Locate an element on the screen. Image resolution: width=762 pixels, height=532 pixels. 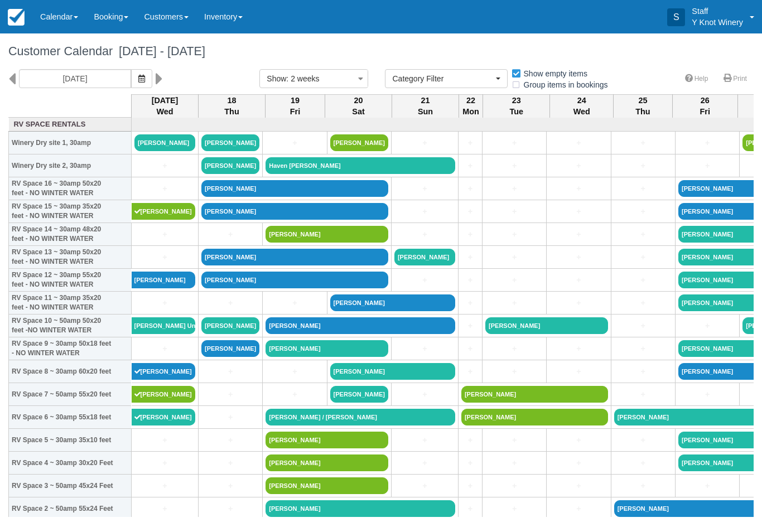
span: Show is located at coordinates (276, 79).